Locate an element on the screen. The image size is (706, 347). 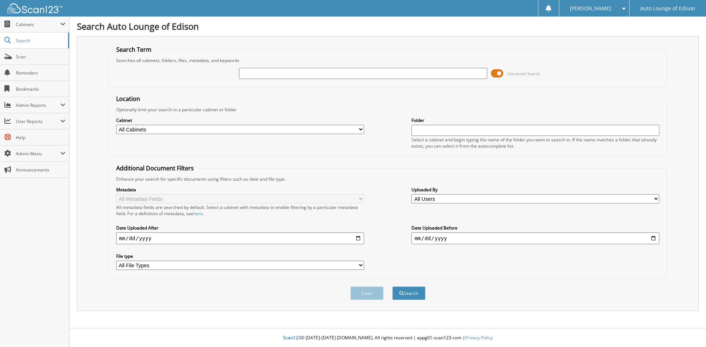
h1: Search Auto Lounge of Edison is located at coordinates (387, 26).